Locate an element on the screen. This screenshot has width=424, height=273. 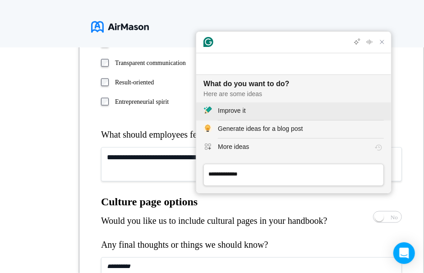
textarea: To enrich screen reader interactions, please activate Accessibility in Grammarly extension settings is located at coordinates (251, 164).